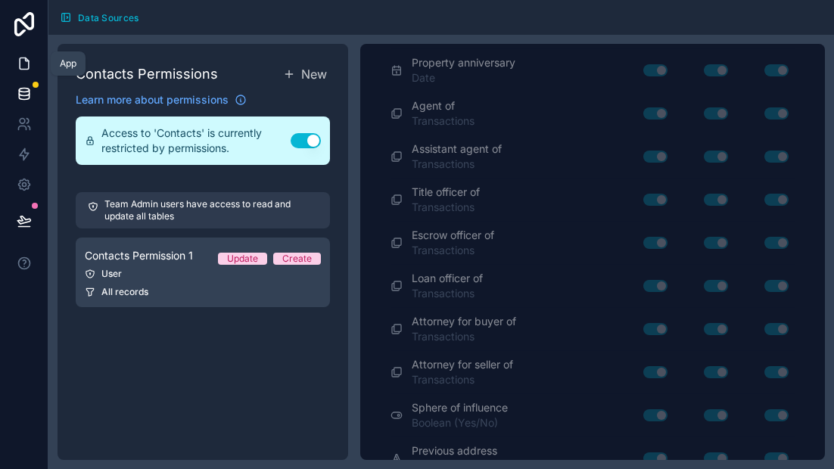  Describe the element at coordinates (161, 100) in the screenshot. I see `a: Learn more about permissions` at that location.